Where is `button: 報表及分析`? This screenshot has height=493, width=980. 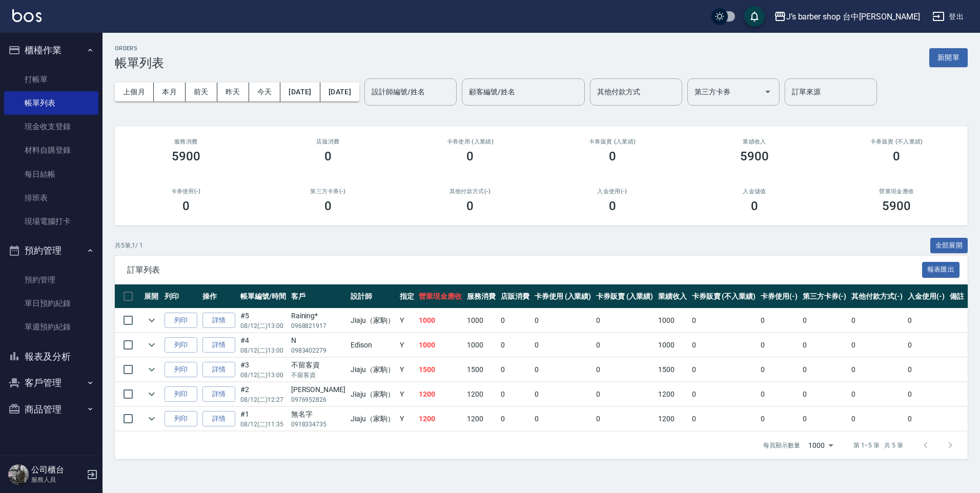 button: 報表及分析 is located at coordinates (52, 357).